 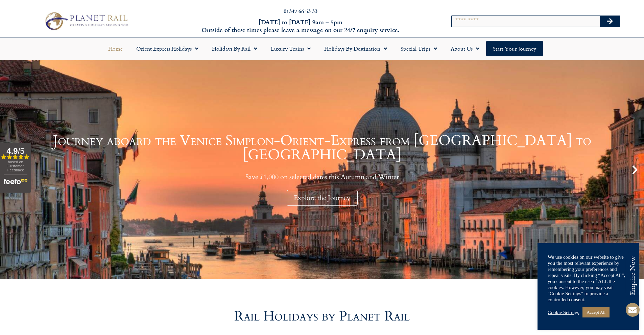 I want to click on a: Special Trips, so click(x=419, y=49).